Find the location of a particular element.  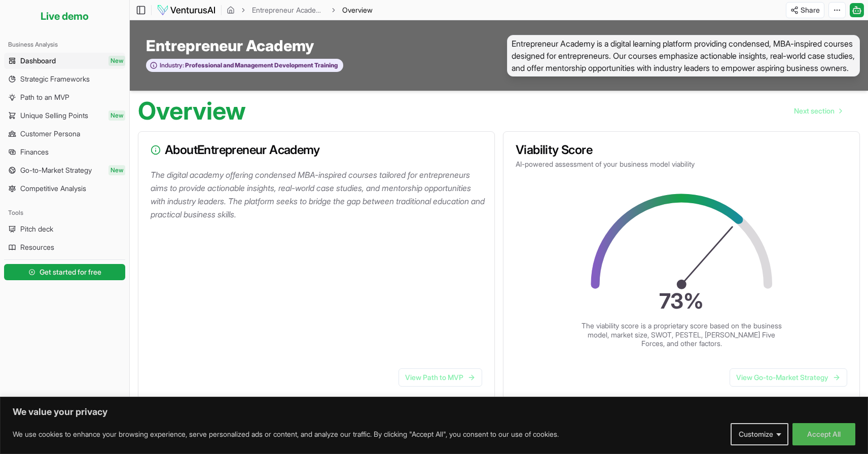

span: Competitive Analysis is located at coordinates (53, 189).